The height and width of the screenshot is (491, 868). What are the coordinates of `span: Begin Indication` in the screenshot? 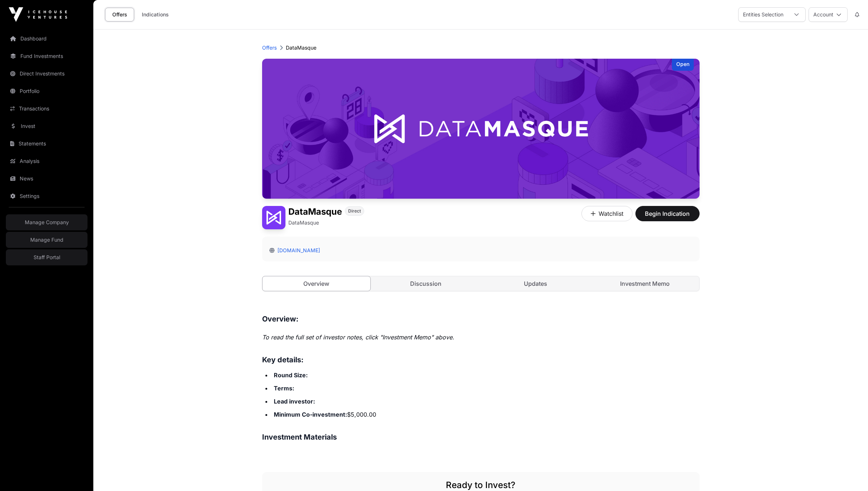 It's located at (668, 214).